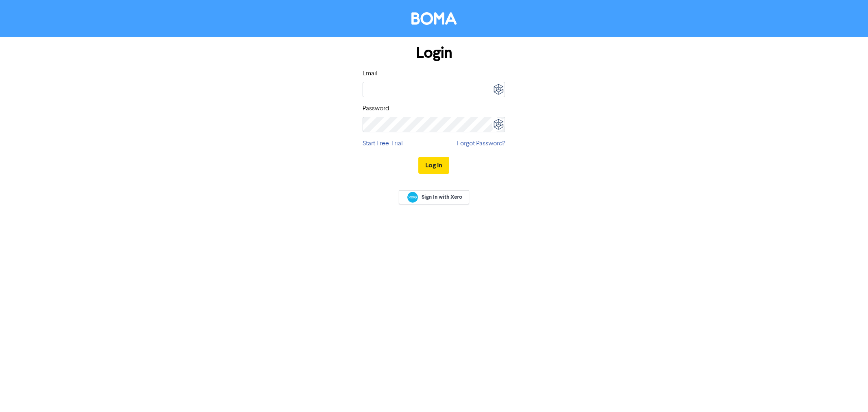  Describe the element at coordinates (434, 165) in the screenshot. I see `button: Log In` at that location.